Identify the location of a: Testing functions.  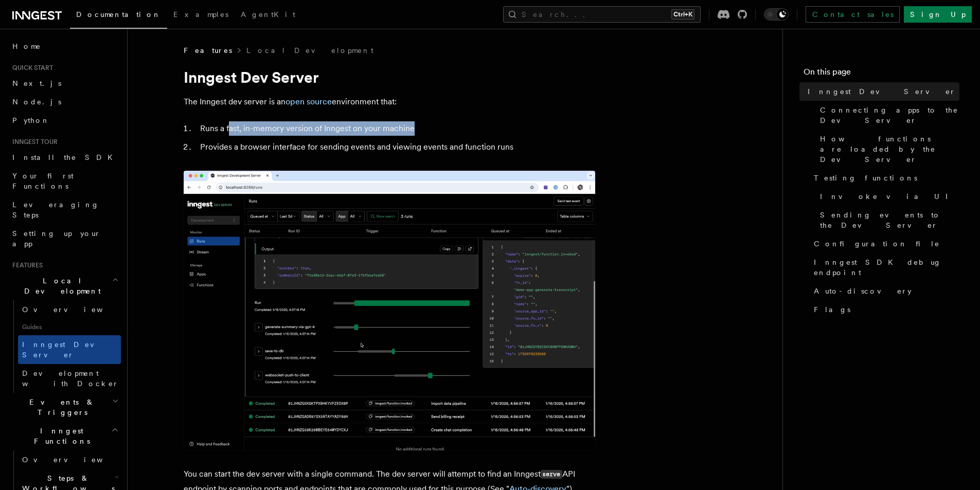
(884, 178).